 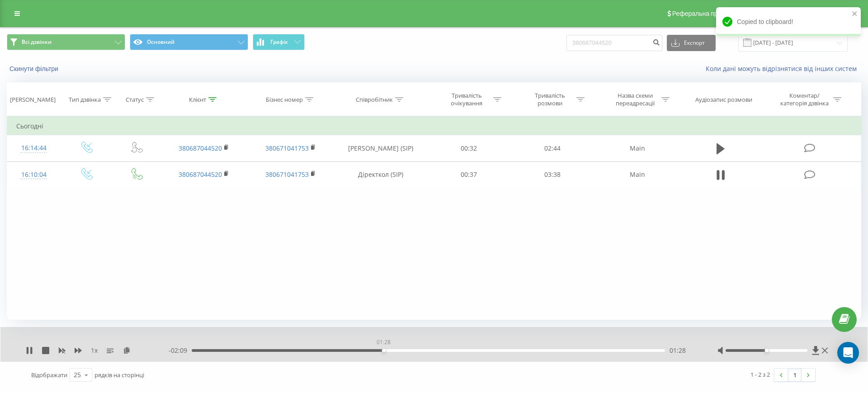 I want to click on div: Тривалість очікування, so click(x=467, y=99).